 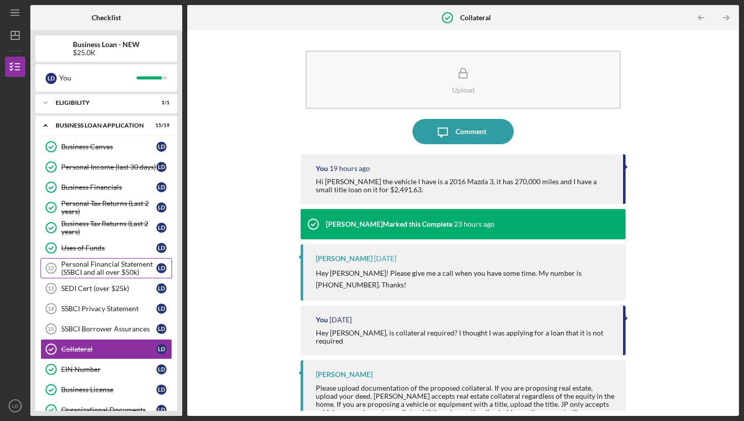 I want to click on time: 2025-08-11 20:27, so click(x=350, y=169).